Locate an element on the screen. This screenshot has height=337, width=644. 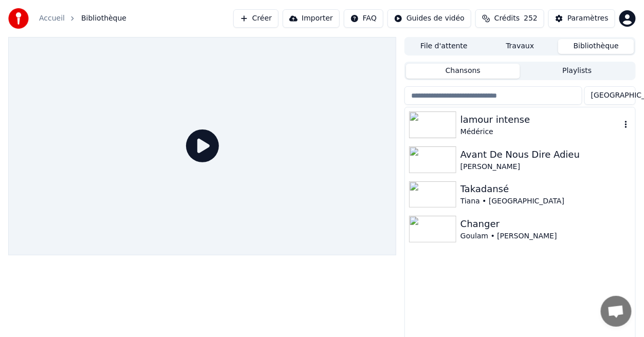
span: Bibliothèque is located at coordinates (104, 18).